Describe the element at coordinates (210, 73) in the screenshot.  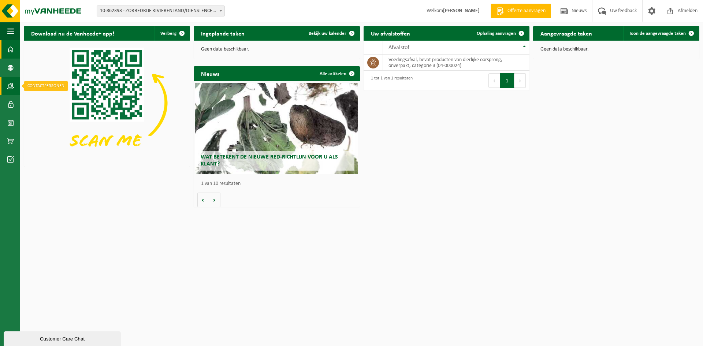
I see `h2: Nieuws` at that location.